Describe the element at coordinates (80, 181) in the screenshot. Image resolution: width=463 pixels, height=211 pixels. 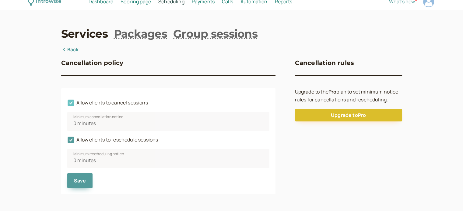
I see `span: Save` at that location.